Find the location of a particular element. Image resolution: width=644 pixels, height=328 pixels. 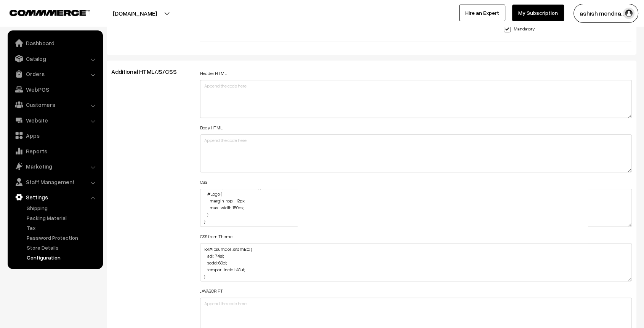

a: Orders is located at coordinates (55, 74).